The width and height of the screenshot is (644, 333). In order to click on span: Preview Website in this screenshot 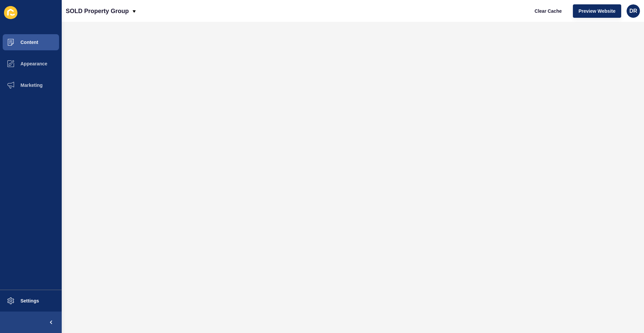, I will do `click(597, 11)`.